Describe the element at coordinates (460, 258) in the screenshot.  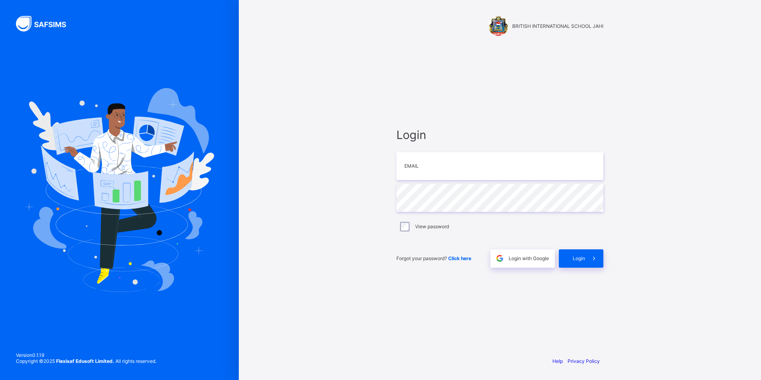
I see `span: Click here` at that location.